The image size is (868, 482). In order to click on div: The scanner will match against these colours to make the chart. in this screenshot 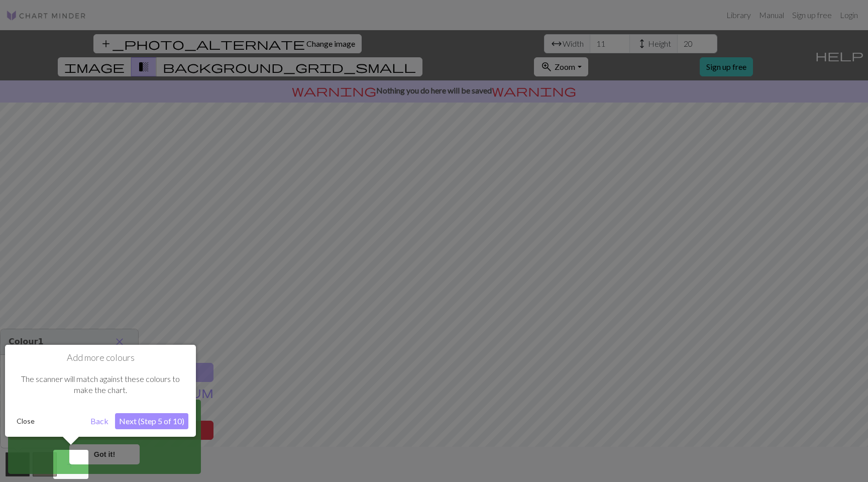, I will do `click(100, 385)`.